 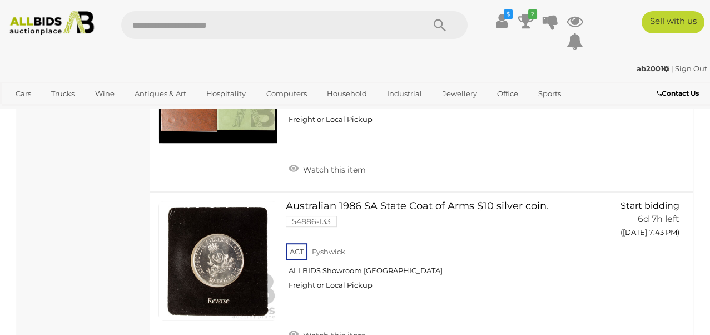 What do you see at coordinates (23, 93) in the screenshot?
I see `a: Cars` at bounding box center [23, 93].